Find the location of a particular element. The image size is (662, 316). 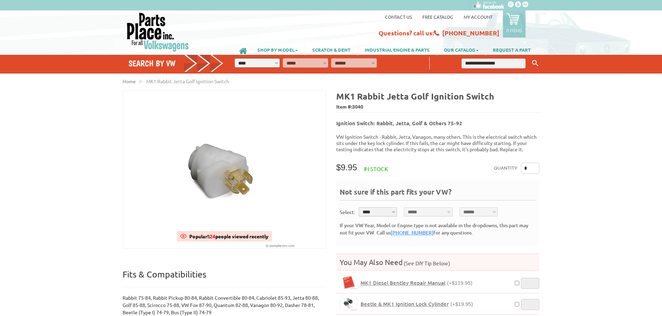

a: MK1 Diesel Bentley Repair Manual(+$119.95) is located at coordinates (416, 283).